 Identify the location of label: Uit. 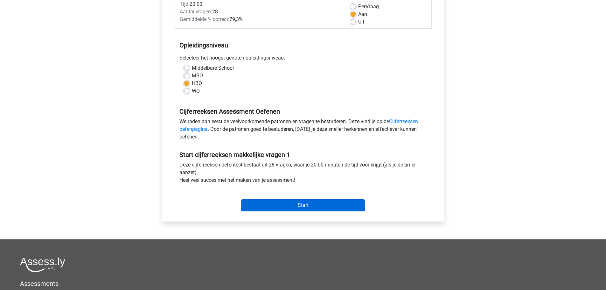
(361, 22).